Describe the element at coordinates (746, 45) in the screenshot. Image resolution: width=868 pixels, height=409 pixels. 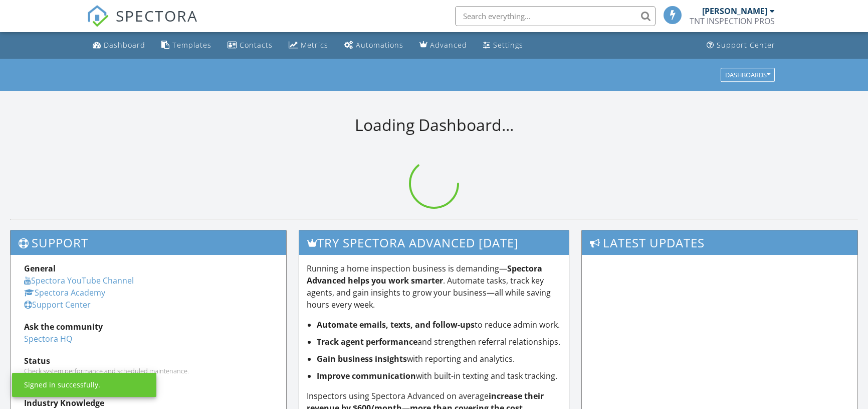
I see `div: Support Center` at that location.